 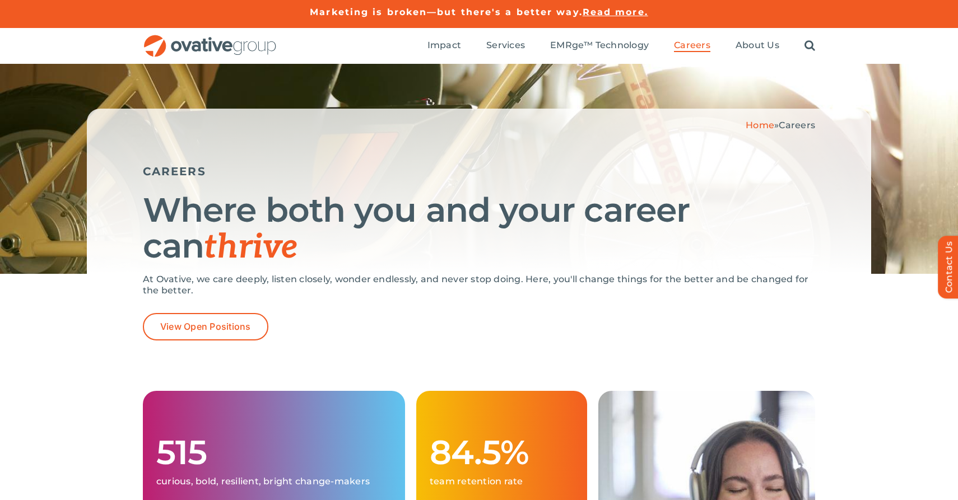 What do you see at coordinates (758, 46) in the screenshot?
I see `a: About Us` at bounding box center [758, 46].